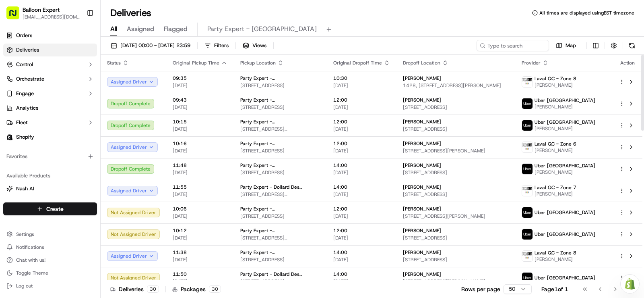 The height and width of the screenshot is (298, 644). Describe the element at coordinates (200, 100) in the screenshot. I see `span: 09:43` at that location.